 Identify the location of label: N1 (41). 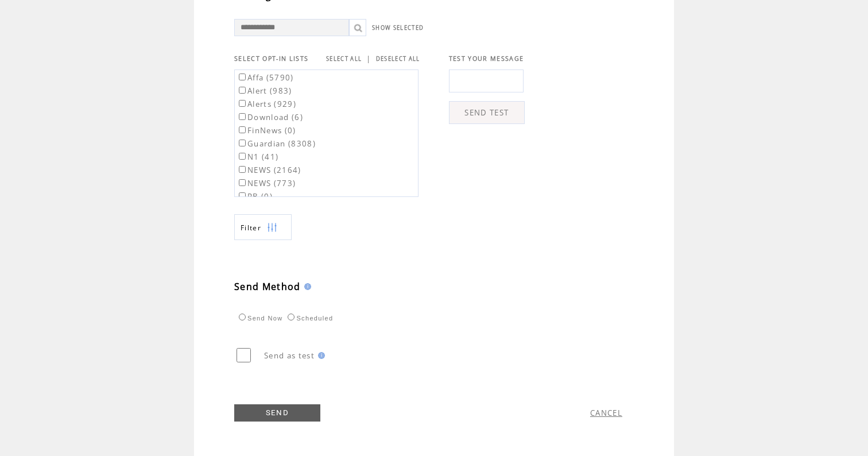
(257, 157).